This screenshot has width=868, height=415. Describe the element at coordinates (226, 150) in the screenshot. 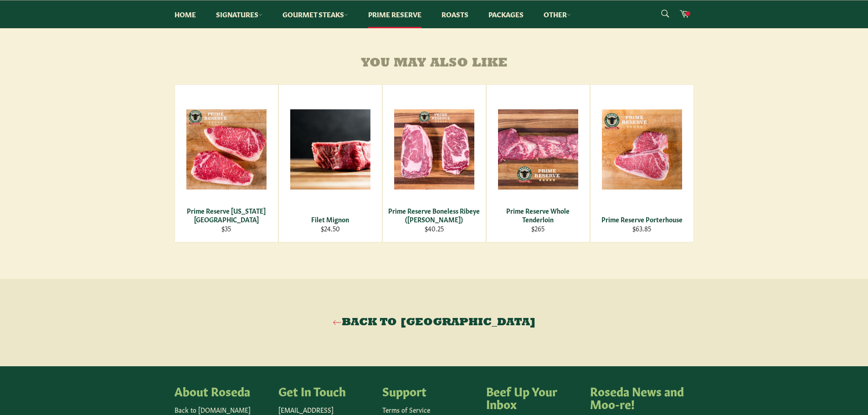

I see `img: Prime Reserve New York Strip` at that location.